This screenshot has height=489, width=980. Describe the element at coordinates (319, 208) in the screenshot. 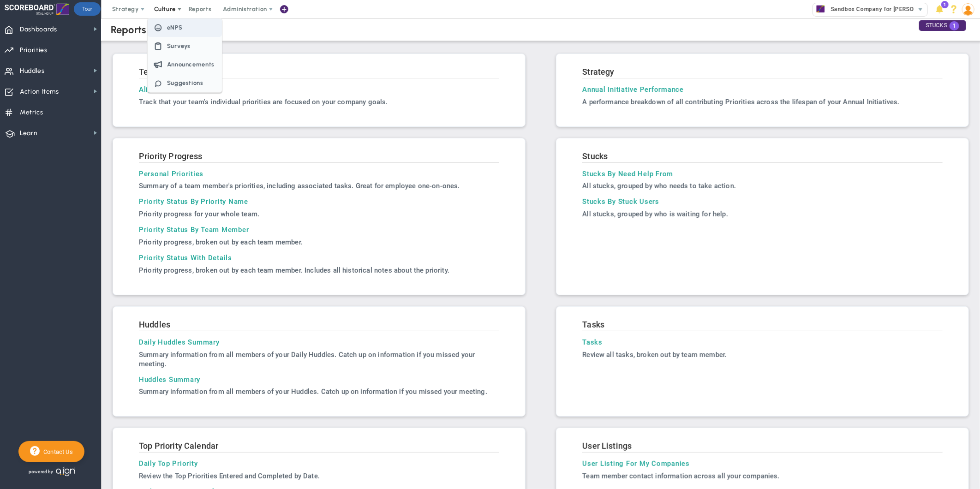

I see `a: Priority Status By Priority Name Priority progress for your whole team.` at that location.